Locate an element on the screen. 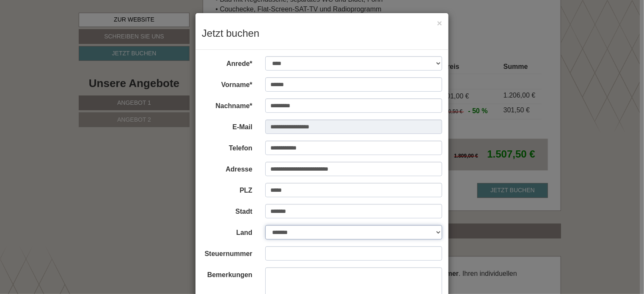  label: Adresse is located at coordinates (227, 168).